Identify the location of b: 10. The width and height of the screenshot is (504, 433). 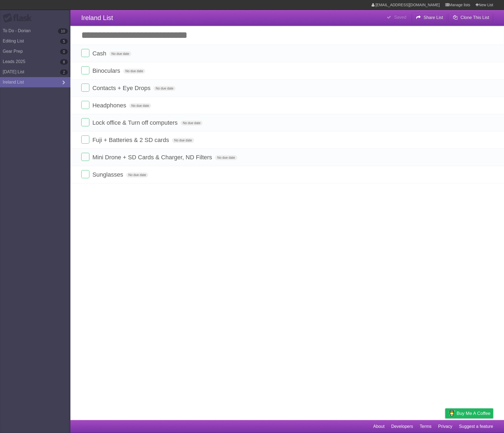
(63, 31).